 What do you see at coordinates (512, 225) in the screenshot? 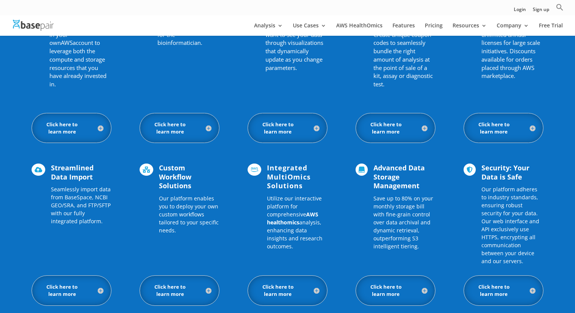
I see `p: Our platform adheres to industry standards, ensuring robust security for your data. Our web inter...` at bounding box center [512, 225].